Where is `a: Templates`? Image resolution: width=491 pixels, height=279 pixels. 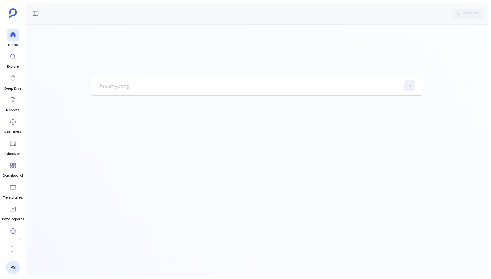 a: Templates is located at coordinates (13, 191).